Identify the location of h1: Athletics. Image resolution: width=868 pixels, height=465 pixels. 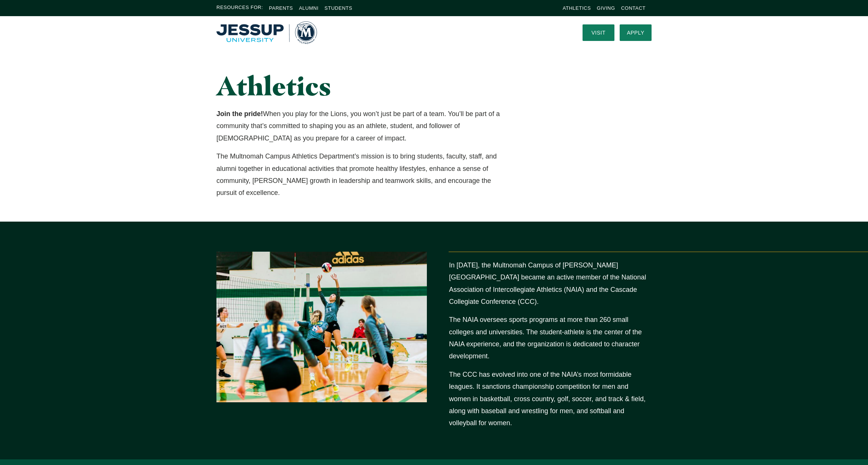
(359, 85).